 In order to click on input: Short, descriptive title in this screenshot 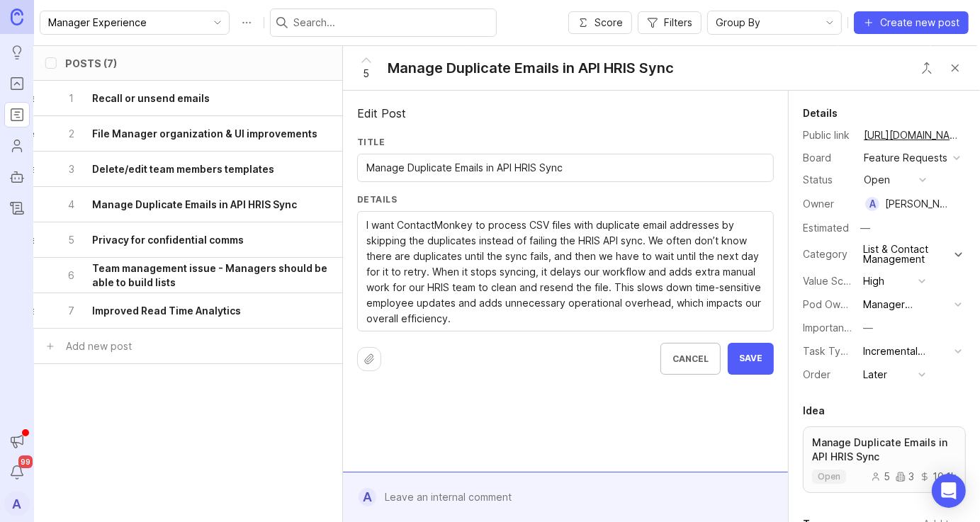, I will do `click(566, 168)`.